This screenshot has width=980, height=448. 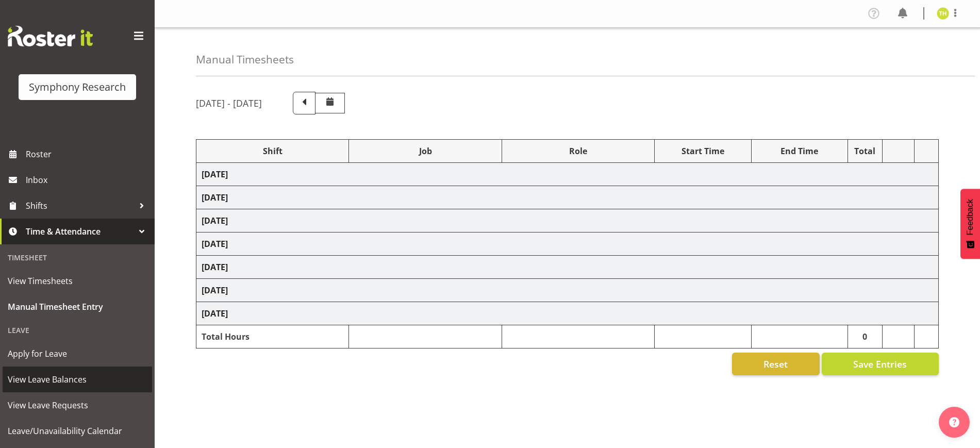 I want to click on span: View Leave Balances, so click(x=77, y=380).